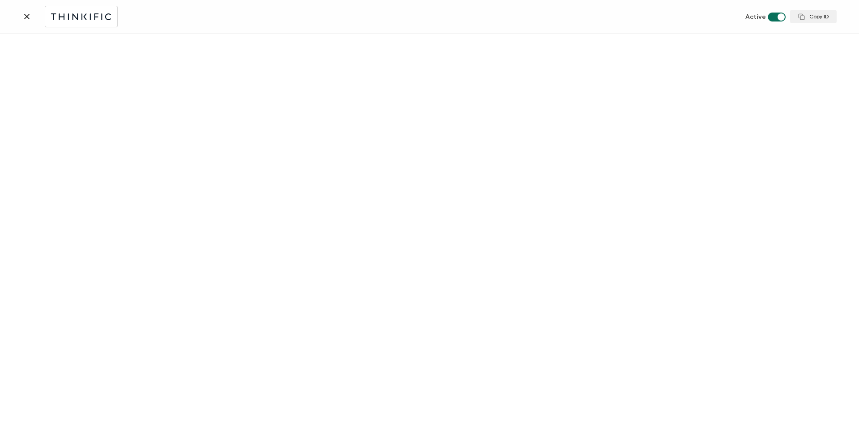 The image size is (859, 429). I want to click on span: Active, so click(755, 17).